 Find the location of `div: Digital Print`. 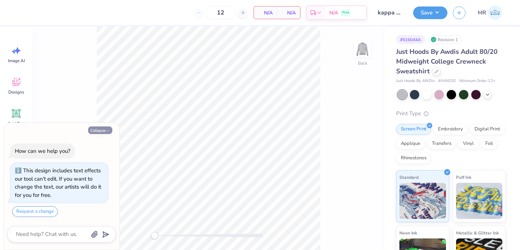

div: Digital Print is located at coordinates (487, 129).